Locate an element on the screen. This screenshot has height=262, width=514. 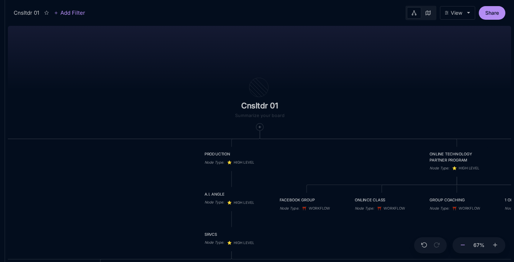
div: FACEBOOK GROUPNode Type:⛩️ WORKFLOW is located at coordinates (306, 204).